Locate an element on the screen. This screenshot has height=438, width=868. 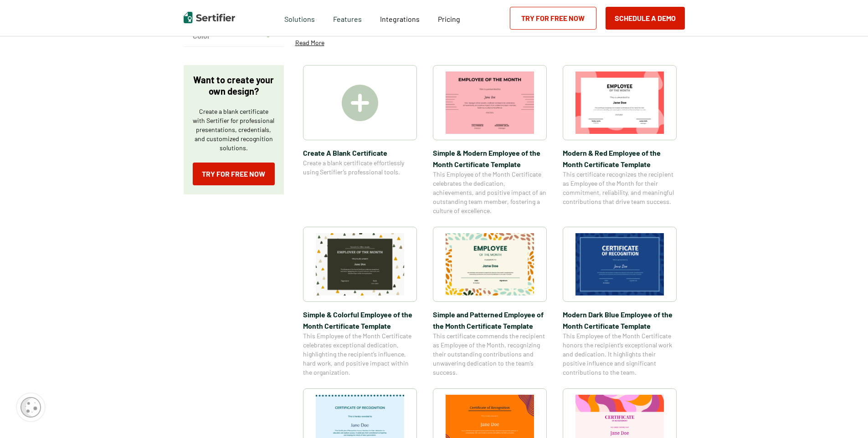
p: Want to create your own design? is located at coordinates (234, 86).